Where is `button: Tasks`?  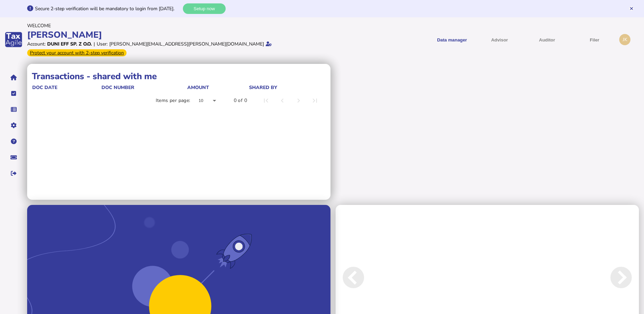
button: Tasks is located at coordinates (14, 93).